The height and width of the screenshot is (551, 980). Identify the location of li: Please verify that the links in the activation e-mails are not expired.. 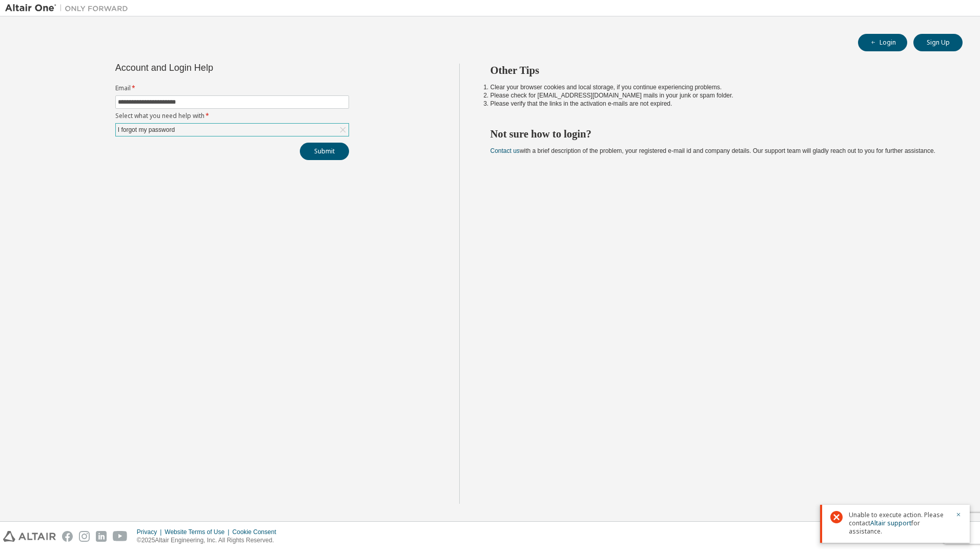
(718, 103).